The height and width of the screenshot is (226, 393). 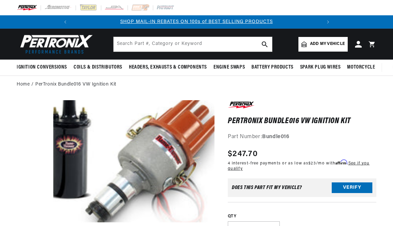 I want to click on div: Announcement, so click(x=196, y=22).